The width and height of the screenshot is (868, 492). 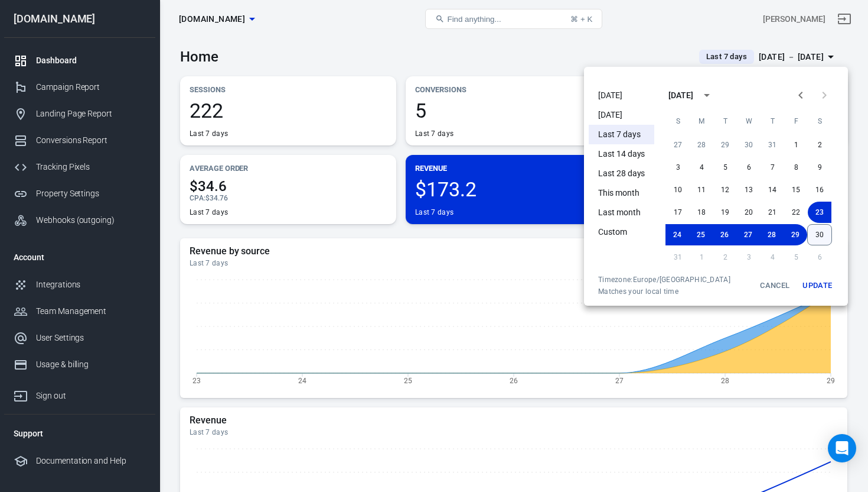 What do you see at coordinates (820, 190) in the screenshot?
I see `button: 16` at bounding box center [820, 190].